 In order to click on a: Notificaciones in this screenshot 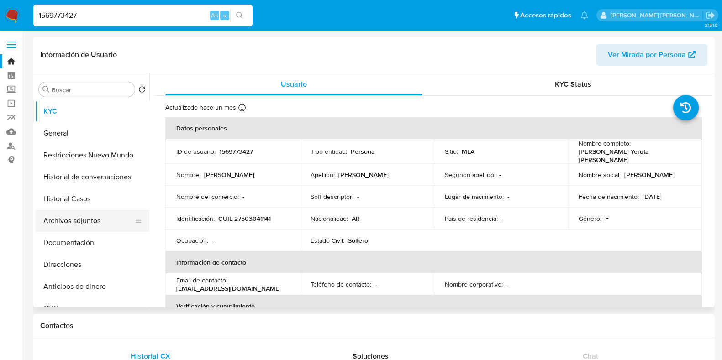, I will do `click(584, 15)`.